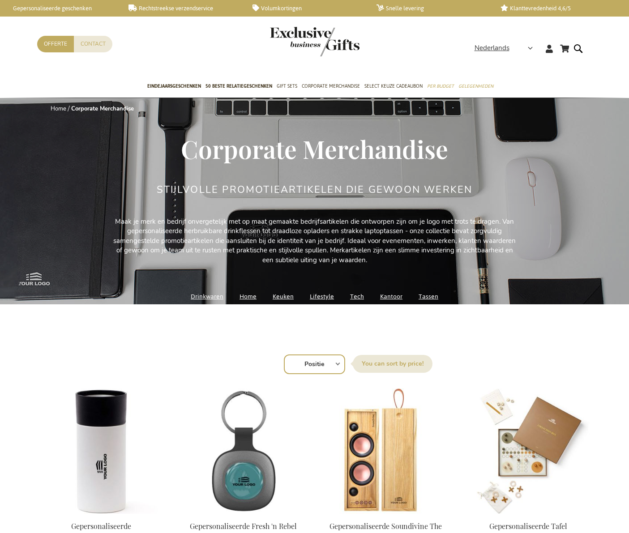 Image resolution: width=629 pixels, height=533 pixels. Describe the element at coordinates (322, 296) in the screenshot. I see `a: Lifestyle` at that location.